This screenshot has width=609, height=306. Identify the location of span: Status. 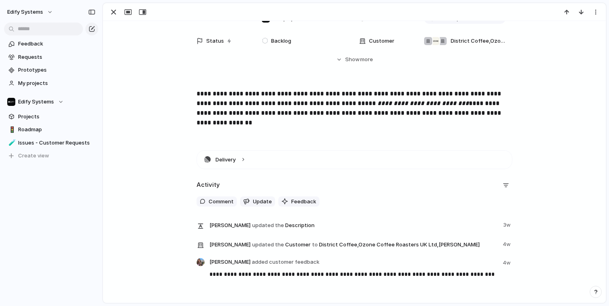
(215, 41).